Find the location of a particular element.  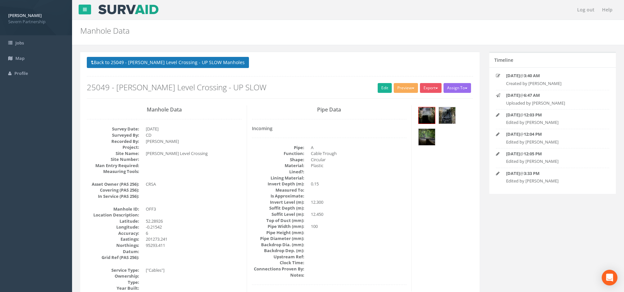

img: 649076f1-082c-f92b-8ab1-18330193a677_3fdb027e-4ed5-53b3-d6f9-e55f930980b0_thumb.jpg is located at coordinates (427, 137).